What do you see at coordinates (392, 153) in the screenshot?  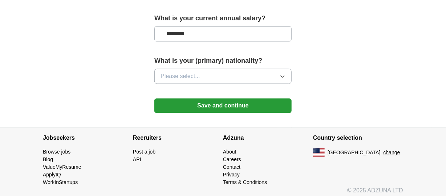 I see `button: change` at bounding box center [392, 153].